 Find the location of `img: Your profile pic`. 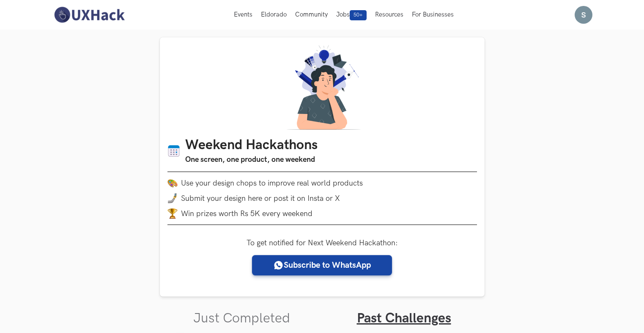

img: Your profile pic is located at coordinates (584, 15).